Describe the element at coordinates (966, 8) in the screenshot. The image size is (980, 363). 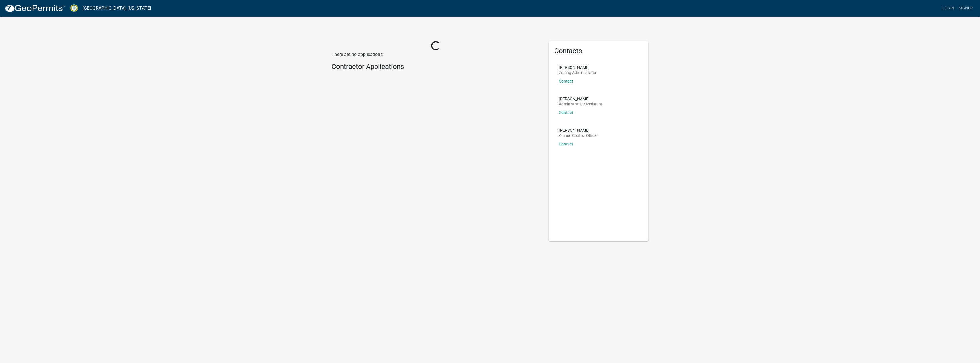
I see `a: Signup` at that location.